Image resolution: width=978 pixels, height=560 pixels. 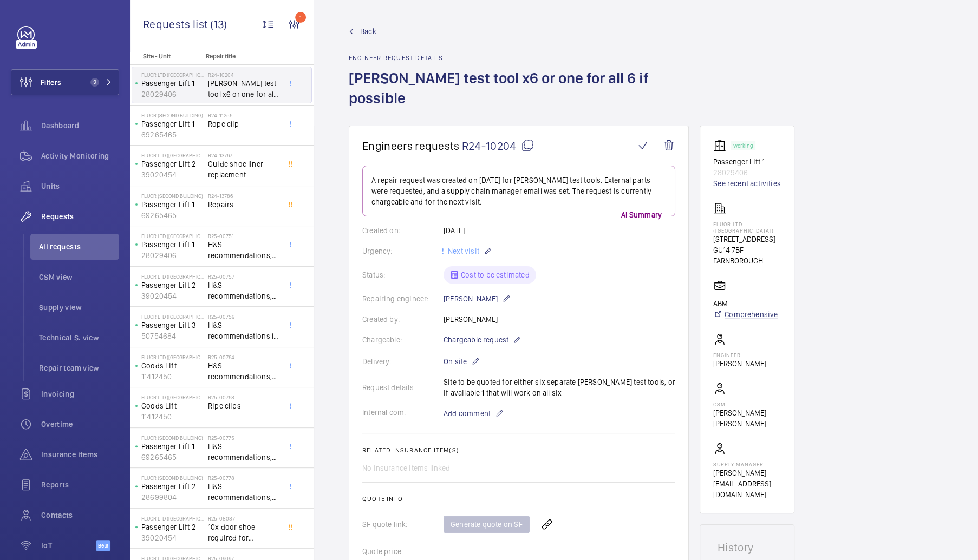 What do you see at coordinates (244, 205) in the screenshot?
I see `span: Repairs` at bounding box center [244, 205].